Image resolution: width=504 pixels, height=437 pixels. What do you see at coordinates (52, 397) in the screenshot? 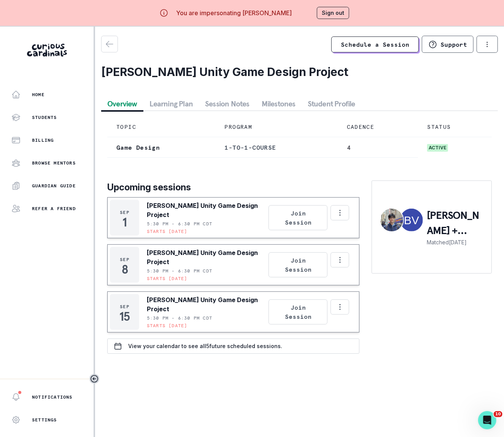
I see `p: Notifications` at bounding box center [52, 397].